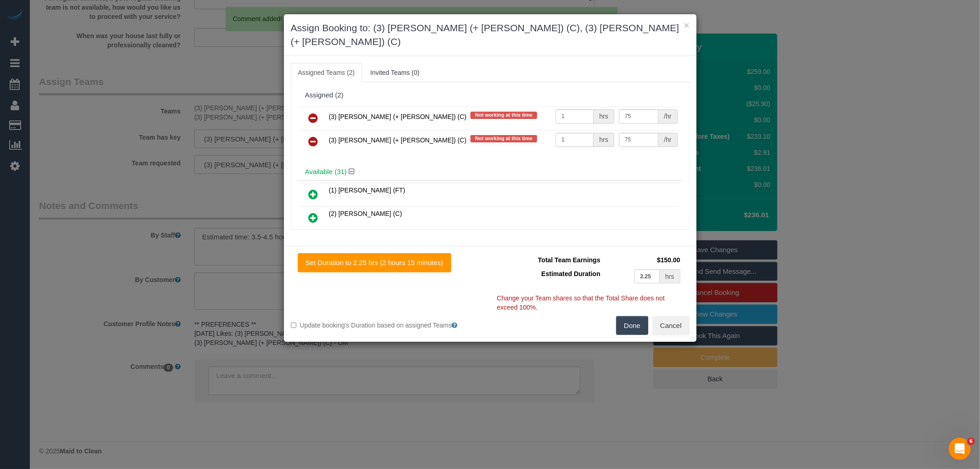 The image size is (980, 469). Describe the element at coordinates (387, 325) in the screenshot. I see `label: Update booking's Duration based on assigned Teams` at that location.